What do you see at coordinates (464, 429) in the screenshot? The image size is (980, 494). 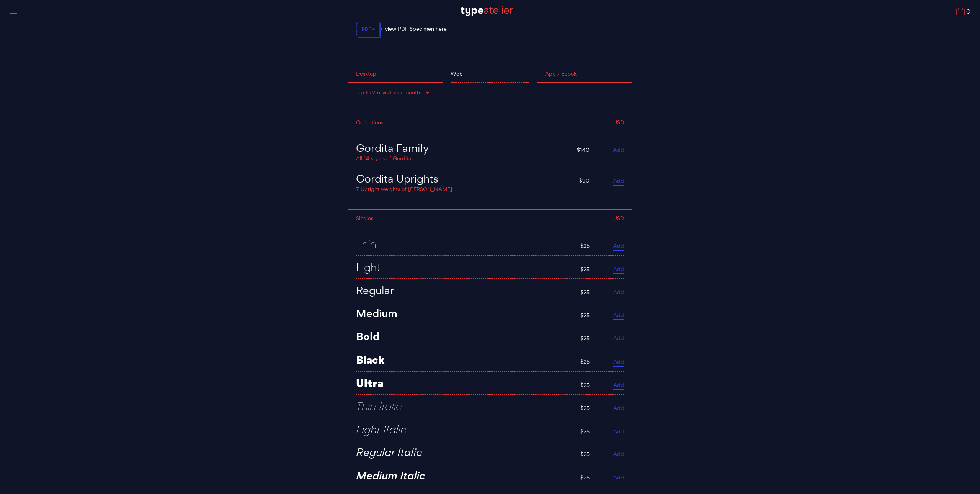 I see `div: Light Italic` at bounding box center [464, 429].